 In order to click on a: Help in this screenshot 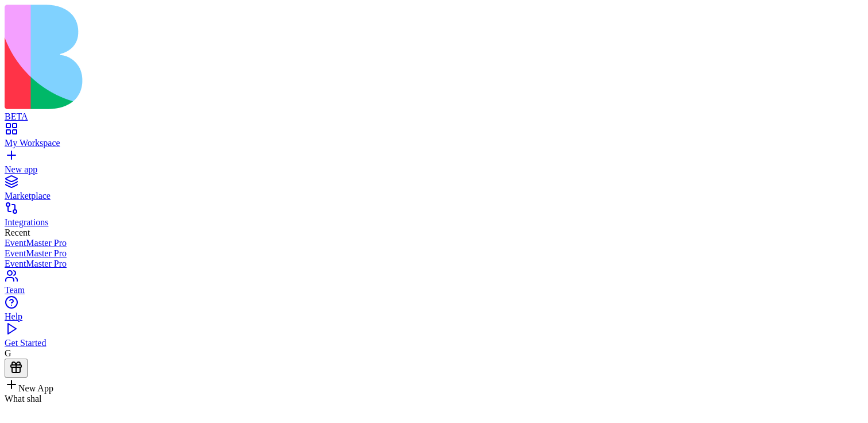, I will do `click(434, 311)`.